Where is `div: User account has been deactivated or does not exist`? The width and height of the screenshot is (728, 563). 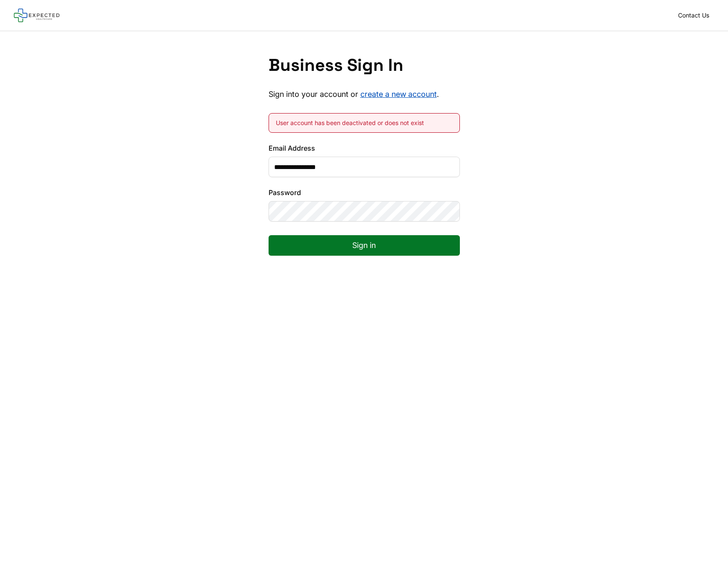
div: User account has been deactivated or does not exist is located at coordinates (364, 123).